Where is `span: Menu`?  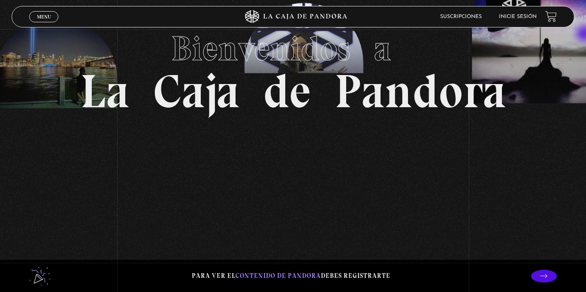
span: Menu is located at coordinates (44, 17).